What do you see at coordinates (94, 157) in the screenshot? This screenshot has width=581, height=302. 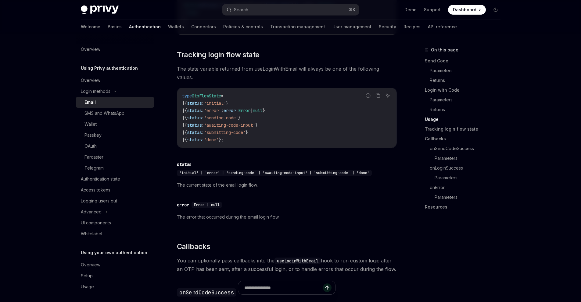 I see `div: Farcaster` at bounding box center [94, 157].